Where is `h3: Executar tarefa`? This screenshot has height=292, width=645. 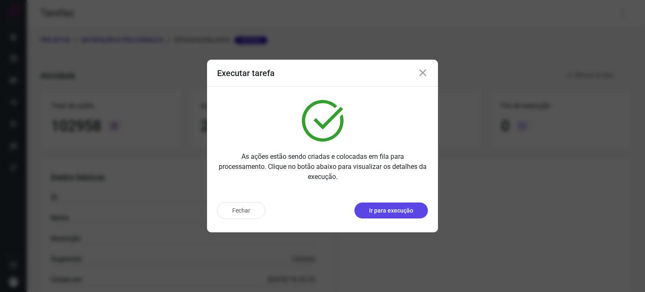 h3: Executar tarefa is located at coordinates (246, 73).